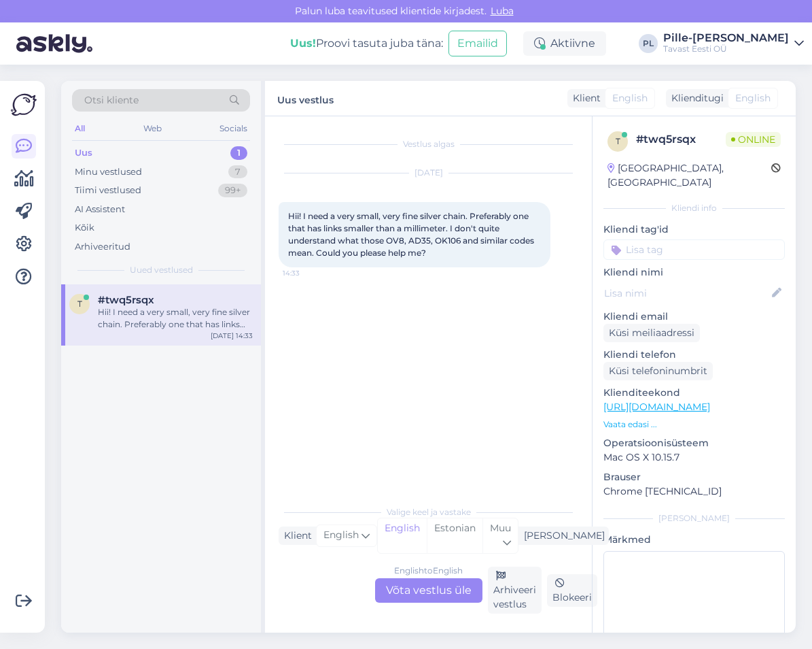 The width and height of the screenshot is (812, 649). Describe the element at coordinates (412, 234) in the screenshot. I see `span: Hii! I need a very small, very fine silver chain. Preferably one that has links smaller than a mi...` at that location.